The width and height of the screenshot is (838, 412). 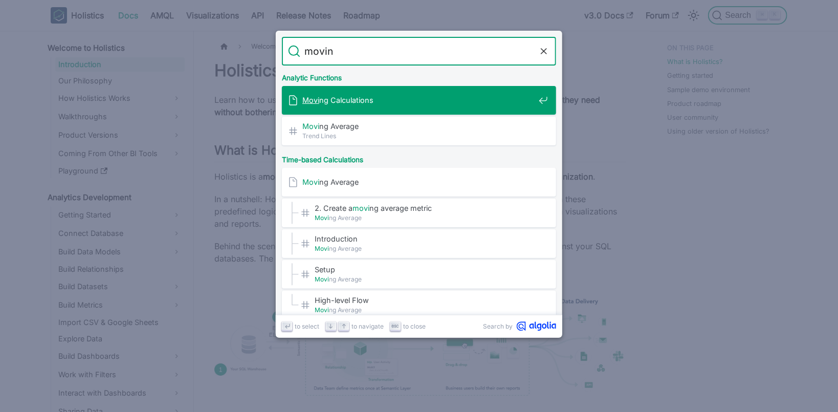 I want to click on svg: Arrow down, so click(x=330, y=326).